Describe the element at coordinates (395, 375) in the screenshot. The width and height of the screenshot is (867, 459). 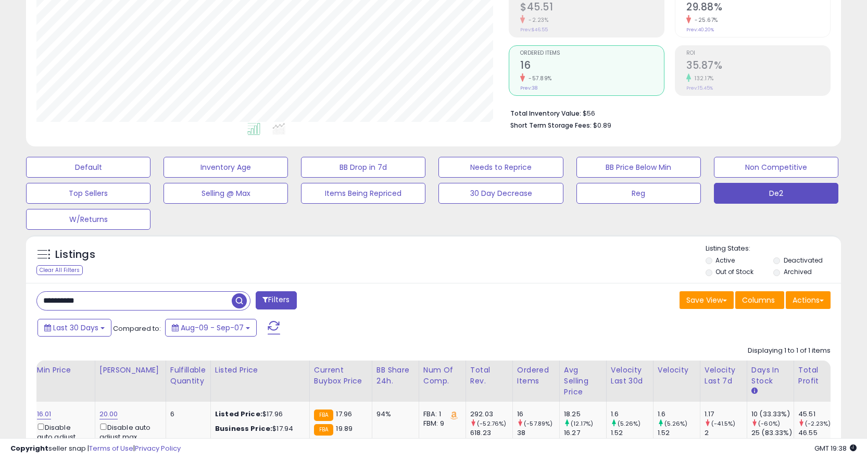
I see `div: BB Share 24h.` at that location.